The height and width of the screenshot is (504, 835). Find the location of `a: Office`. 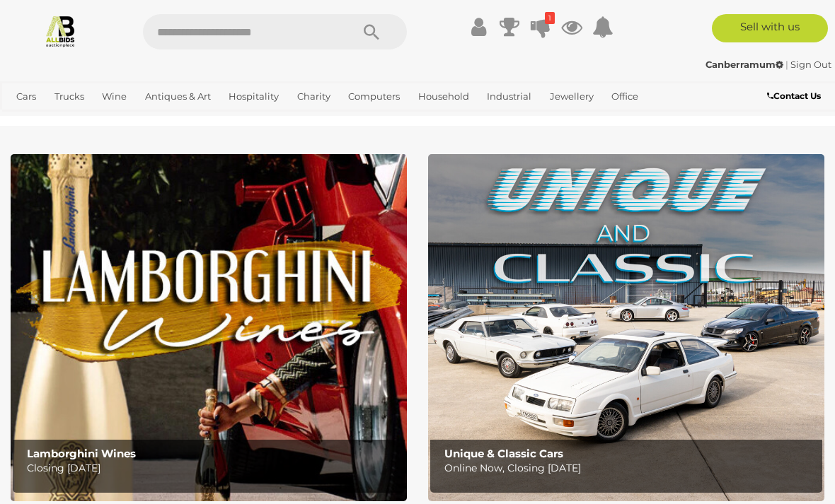

a: Office is located at coordinates (626, 96).